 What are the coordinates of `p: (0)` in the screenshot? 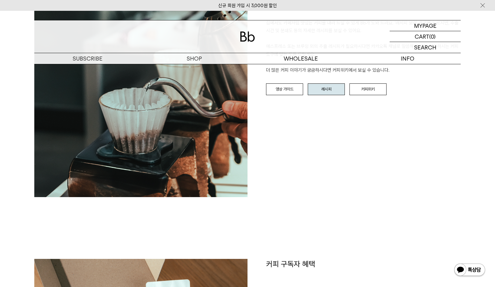 It's located at (432, 36).